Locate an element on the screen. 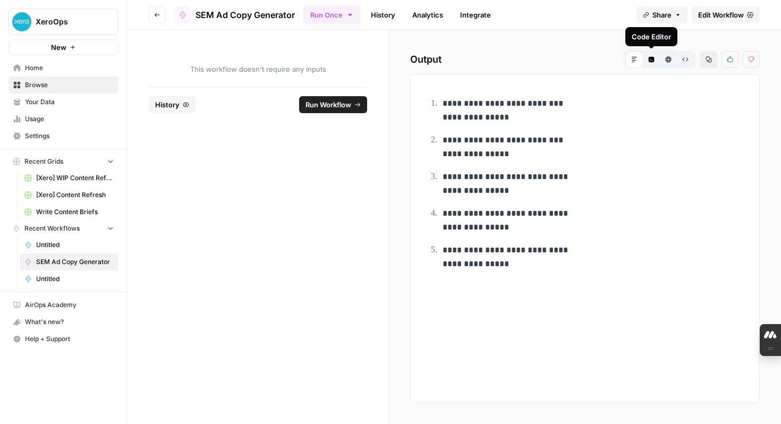  span: [Xero] WIP Content Refresh is located at coordinates (75, 178).